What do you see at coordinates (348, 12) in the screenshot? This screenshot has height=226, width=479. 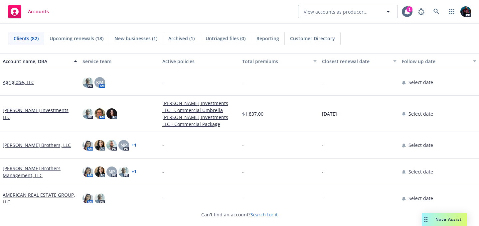 I see `button: View accounts as producer...` at bounding box center [348, 12].